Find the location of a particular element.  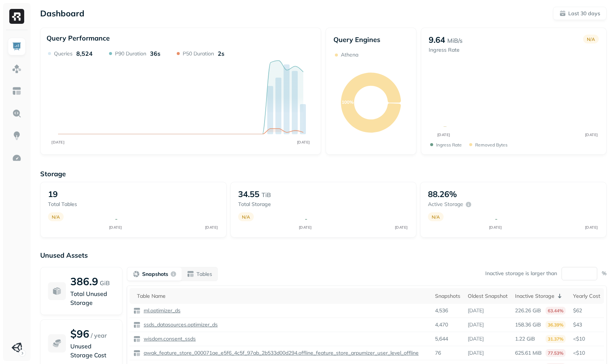

p: $96 is located at coordinates (80, 333).